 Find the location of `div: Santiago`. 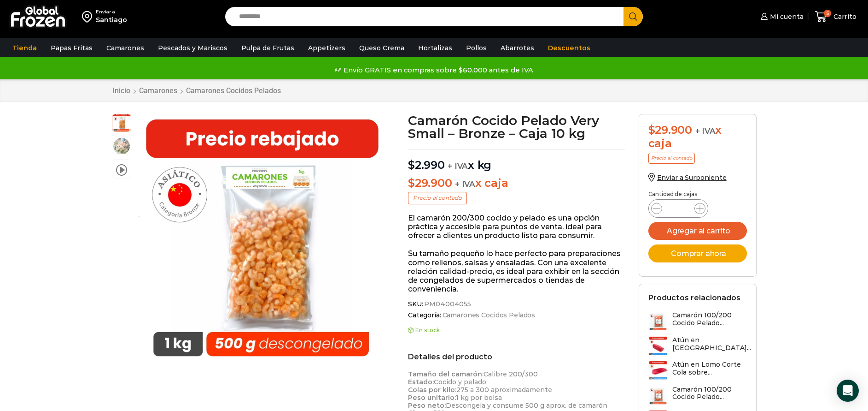

div: Santiago is located at coordinates (111, 20).